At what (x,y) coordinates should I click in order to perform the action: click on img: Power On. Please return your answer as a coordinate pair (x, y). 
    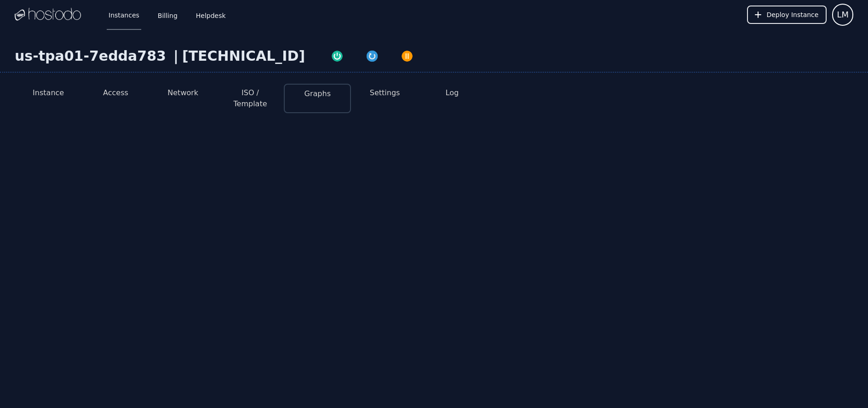
    Looking at the image, I should click on (337, 56).